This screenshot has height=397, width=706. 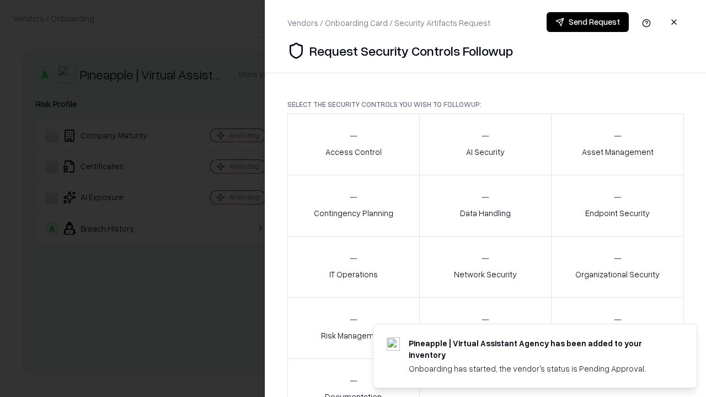 I want to click on button: Asset Management, so click(x=617, y=145).